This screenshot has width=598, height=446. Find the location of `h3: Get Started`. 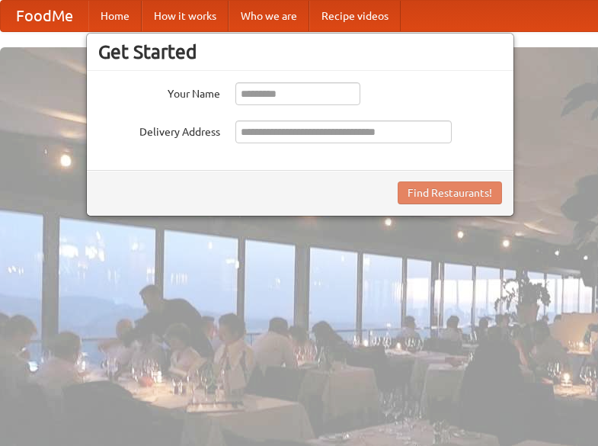

h3: Get Started is located at coordinates (300, 52).